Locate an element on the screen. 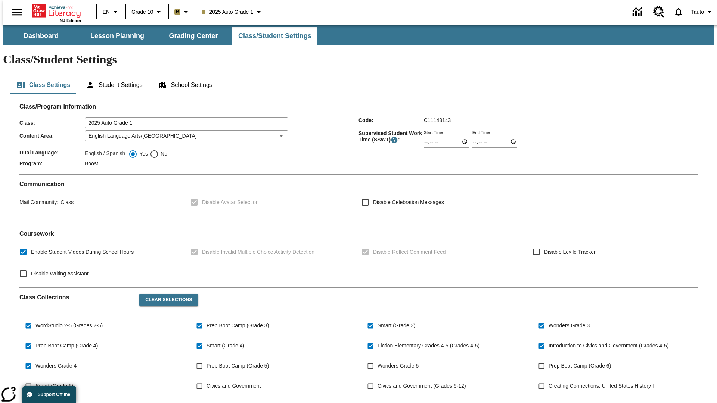 The height and width of the screenshot is (403, 717). button: Profile/Settings is located at coordinates (703, 12).